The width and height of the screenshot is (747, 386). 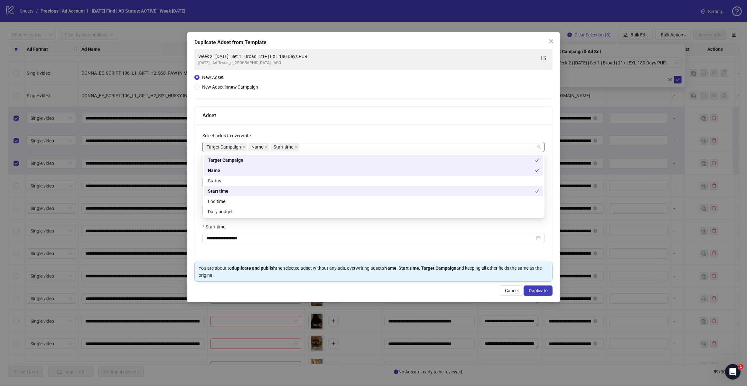 What do you see at coordinates (538, 290) in the screenshot?
I see `span: Duplicate` at bounding box center [538, 290].